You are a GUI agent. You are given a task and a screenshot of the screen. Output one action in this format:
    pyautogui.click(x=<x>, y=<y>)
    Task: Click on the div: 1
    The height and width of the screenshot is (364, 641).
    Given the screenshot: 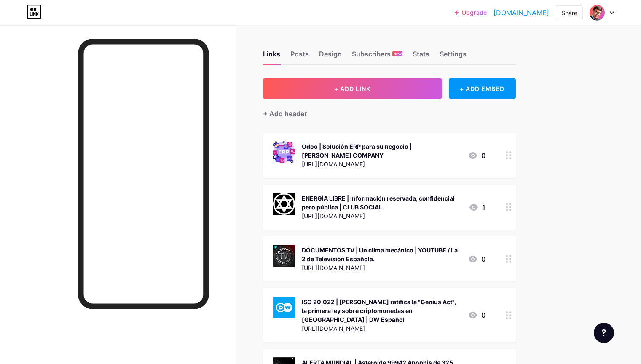 What is the action you would take?
    pyautogui.click(x=477, y=207)
    